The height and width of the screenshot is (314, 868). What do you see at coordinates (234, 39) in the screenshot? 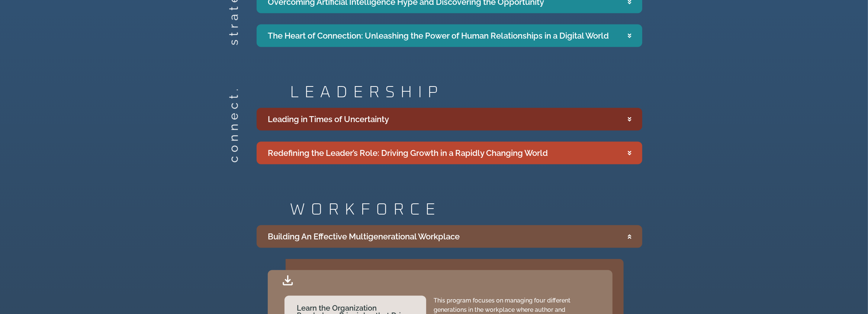
I see `h2: strategize.` at bounding box center [234, 39].